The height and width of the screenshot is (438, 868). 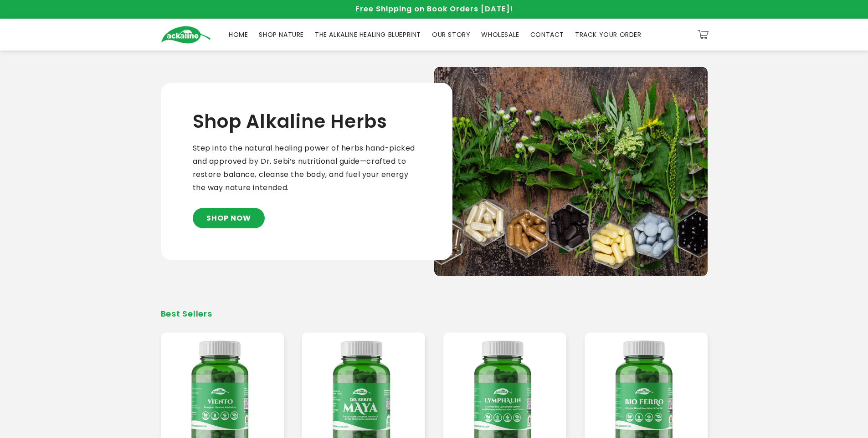 I want to click on span: SHOP NATURE, so click(x=281, y=34).